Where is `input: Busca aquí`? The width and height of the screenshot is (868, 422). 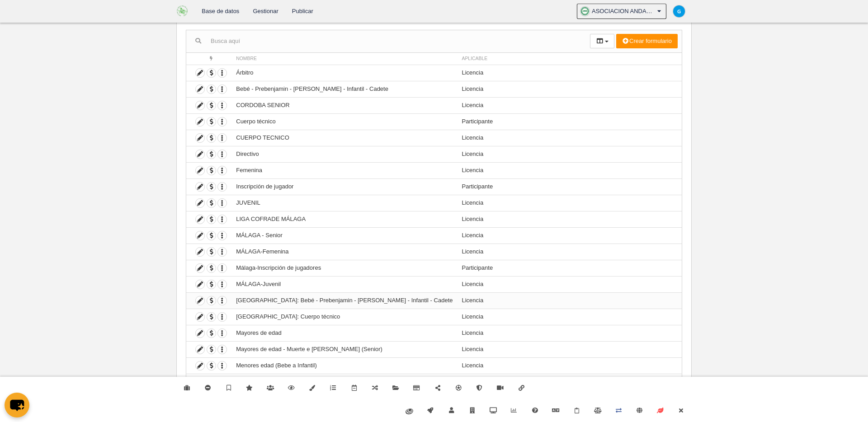
input: Busca aquí is located at coordinates (388, 41).